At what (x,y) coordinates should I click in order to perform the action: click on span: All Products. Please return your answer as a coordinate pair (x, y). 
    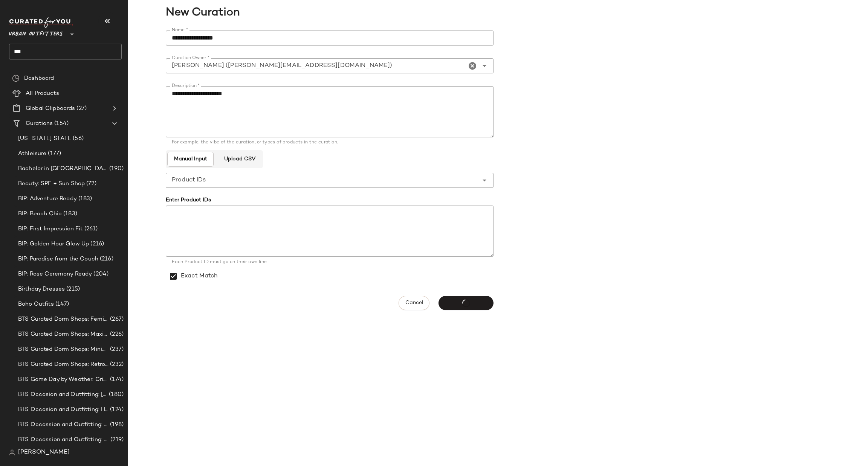
    Looking at the image, I should click on (42, 93).